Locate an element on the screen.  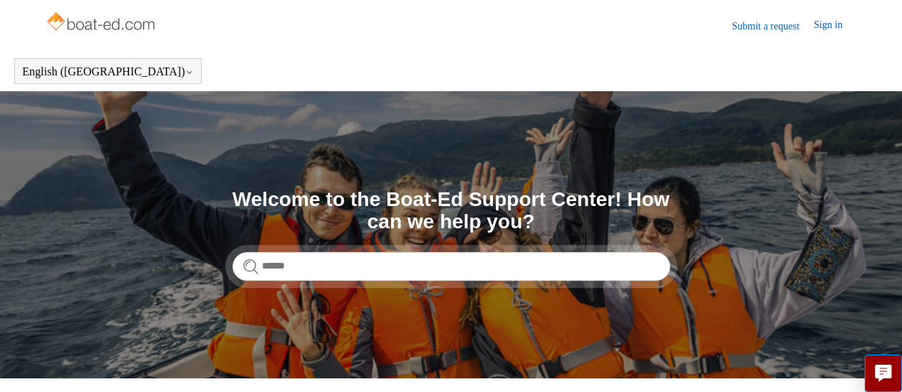
input: Search is located at coordinates (451, 266).